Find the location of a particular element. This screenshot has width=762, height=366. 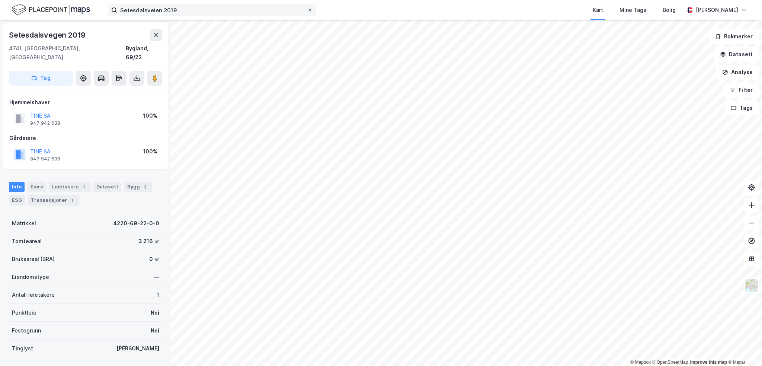

div: Kart is located at coordinates (598, 10).